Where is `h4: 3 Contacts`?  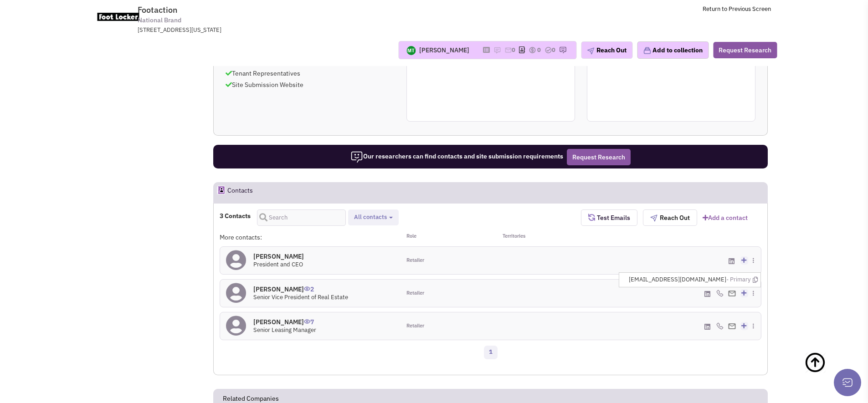
h4: 3 Contacts is located at coordinates (235, 216).